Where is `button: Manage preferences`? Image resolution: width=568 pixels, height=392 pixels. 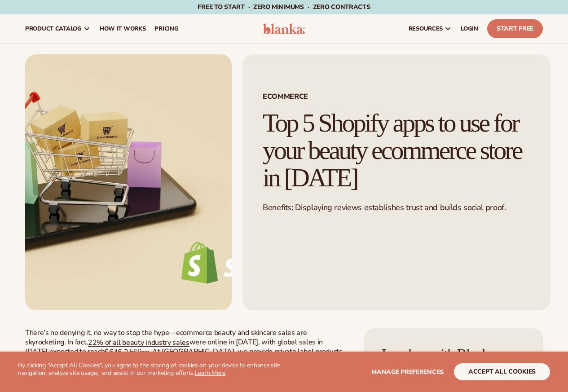
button: Manage preferences is located at coordinates (407, 372).